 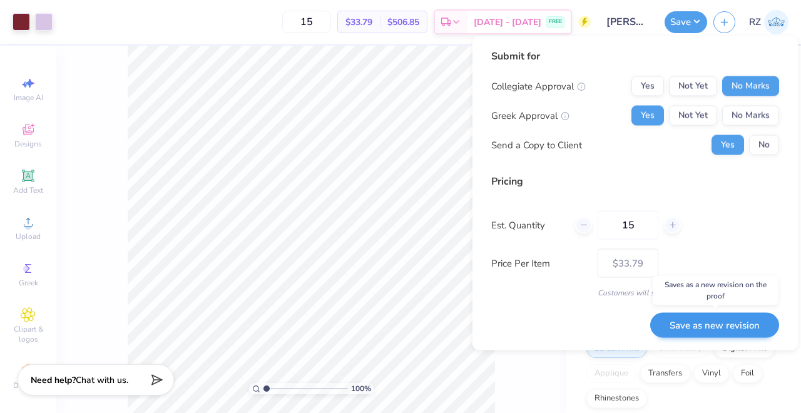 I want to click on span: RZ, so click(x=754, y=22).